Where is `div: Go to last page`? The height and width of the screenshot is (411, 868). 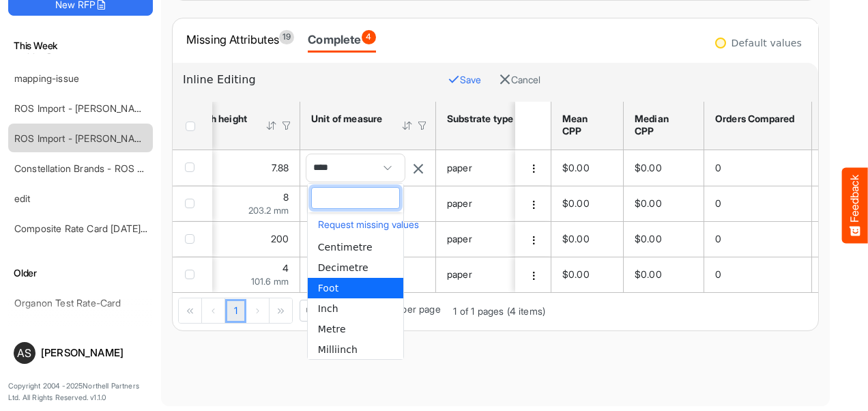
div: Go to last page is located at coordinates (281, 310).